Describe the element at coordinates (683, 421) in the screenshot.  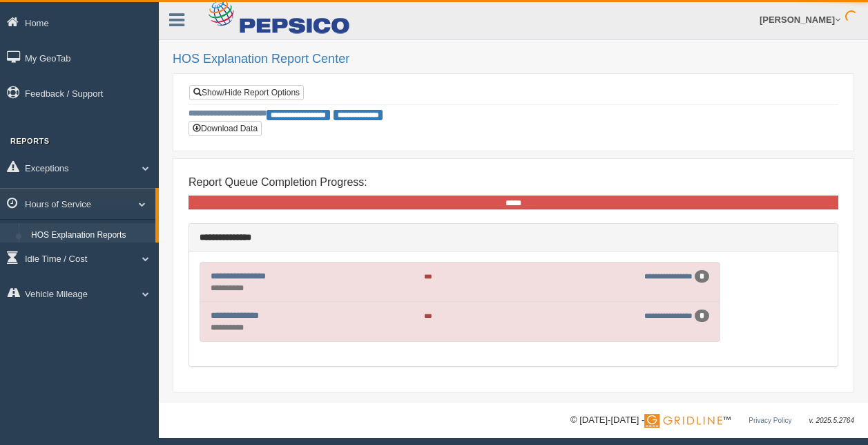
I see `img: Gridline` at that location.